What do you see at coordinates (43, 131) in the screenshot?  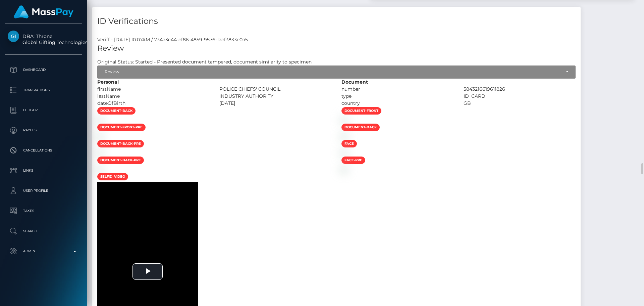 I see `a: Payees` at bounding box center [43, 131].